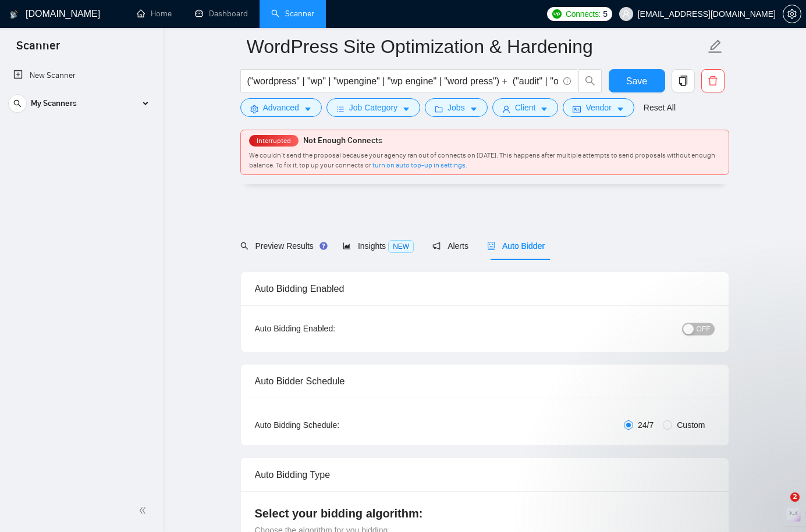 This screenshot has width=806, height=532. What do you see at coordinates (373, 107) in the screenshot?
I see `button: barsJob Categorycaret-down` at bounding box center [373, 107].